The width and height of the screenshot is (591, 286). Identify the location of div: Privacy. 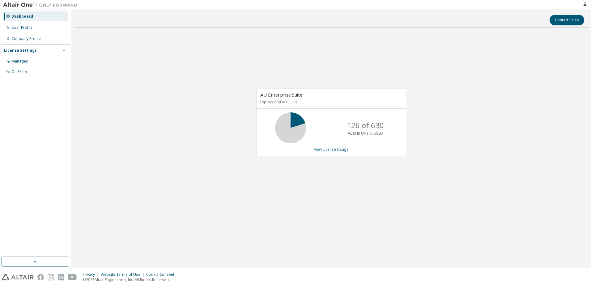
(91, 274).